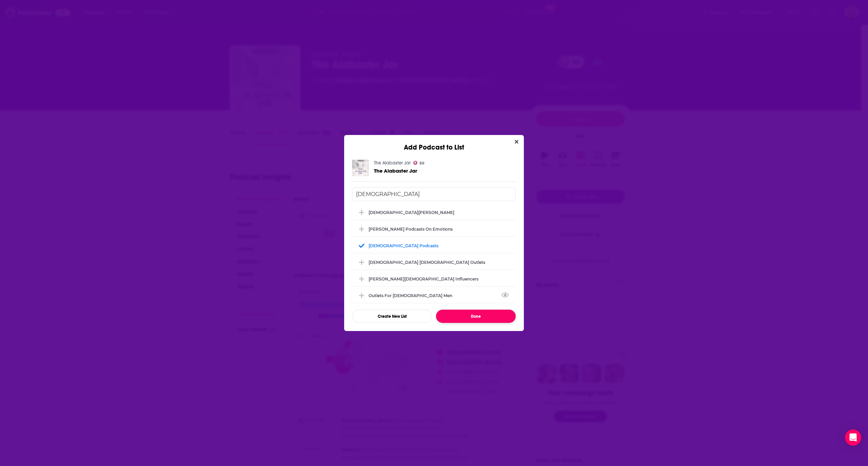 The height and width of the screenshot is (466, 868). Describe the element at coordinates (361, 168) in the screenshot. I see `img: The Alabaster Jar` at that location.